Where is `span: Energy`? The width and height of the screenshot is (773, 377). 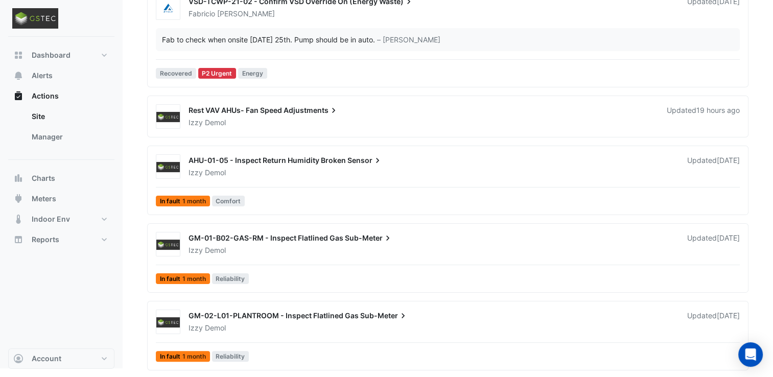 span: Energy is located at coordinates (252, 73).